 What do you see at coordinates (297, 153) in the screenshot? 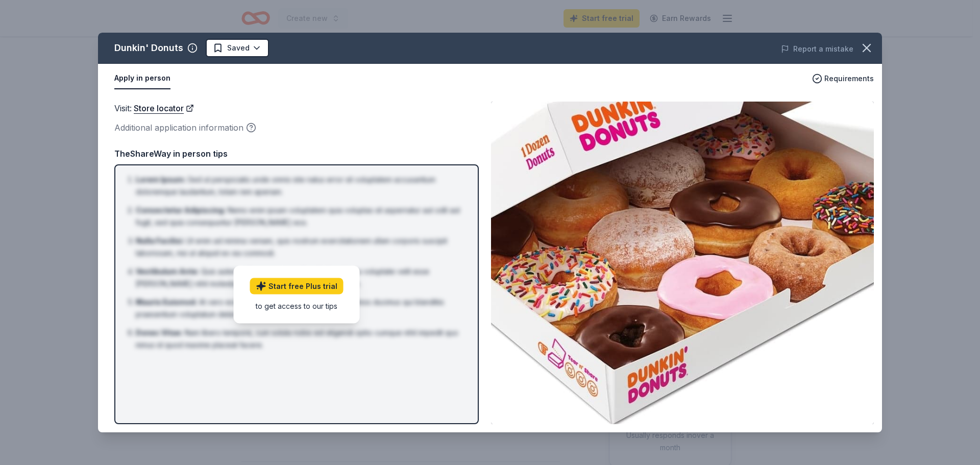
I see `div: TheShareWay in person tips` at bounding box center [297, 153].